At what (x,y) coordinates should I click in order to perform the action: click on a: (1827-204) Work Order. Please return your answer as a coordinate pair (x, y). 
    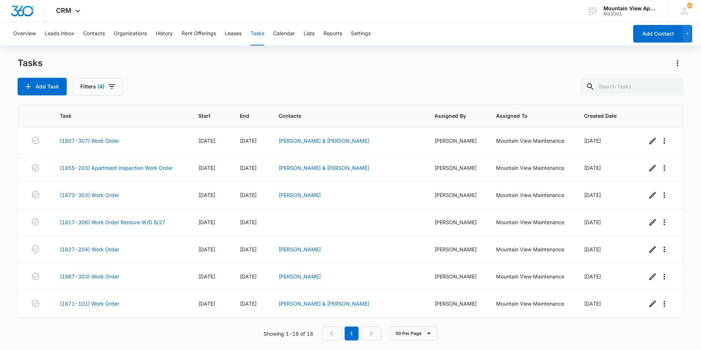
    Looking at the image, I should click on (89, 249).